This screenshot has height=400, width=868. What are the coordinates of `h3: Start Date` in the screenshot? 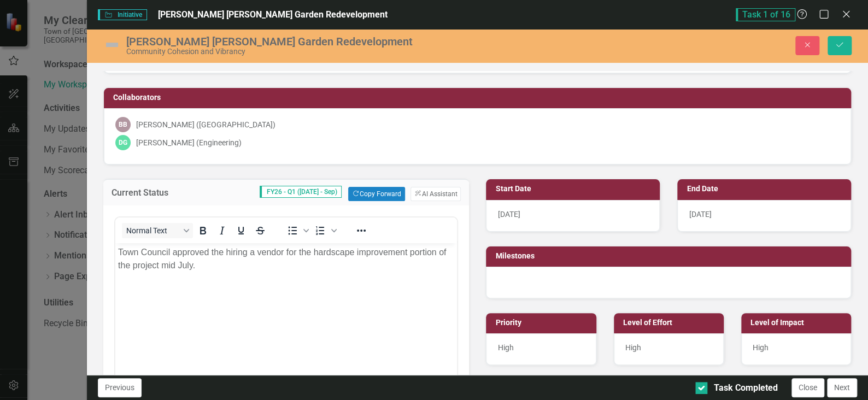 It's located at (575, 189).